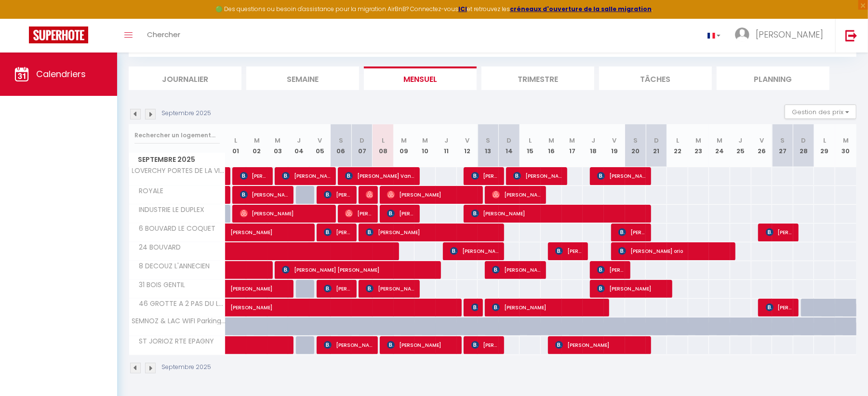 This screenshot has height=396, width=868. What do you see at coordinates (163, 34) in the screenshot?
I see `span: Chercher` at bounding box center [163, 34].